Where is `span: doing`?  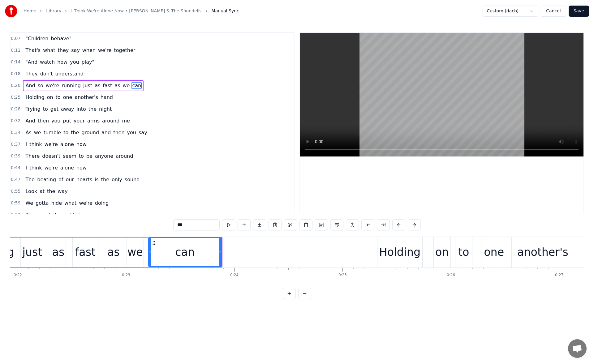
span: doing is located at coordinates (102, 203).